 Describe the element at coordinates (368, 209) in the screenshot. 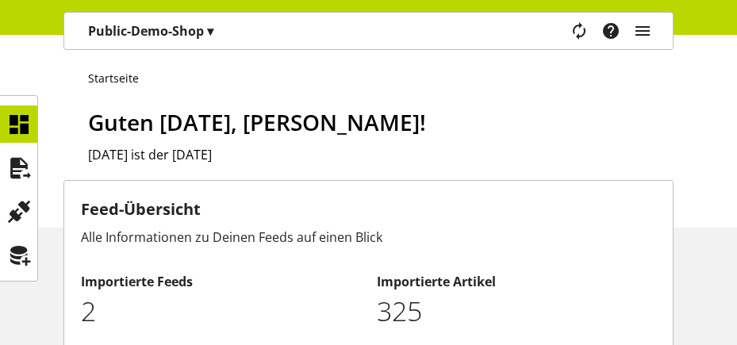

I see `h3: Feed-Übersicht` at that location.